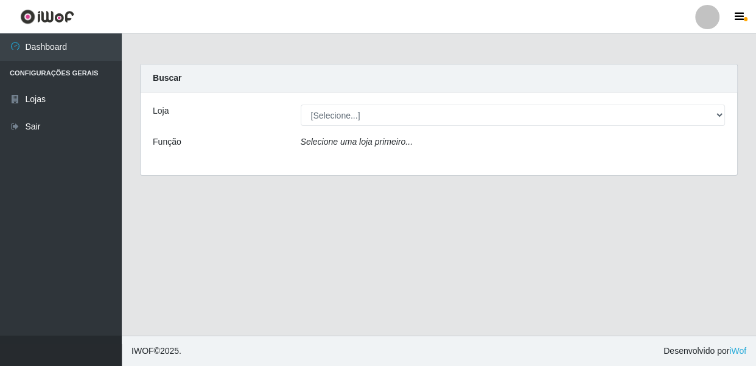 The height and width of the screenshot is (366, 756). Describe the element at coordinates (47, 16) in the screenshot. I see `img: CoreUI Logo` at that location.